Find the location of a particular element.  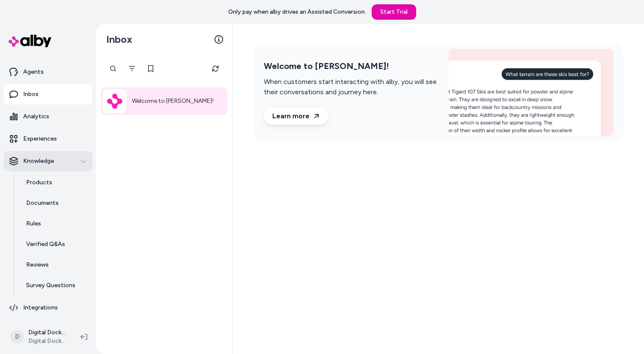

p: Only pay when alby drives an Assisted Conversion is located at coordinates (296, 12).